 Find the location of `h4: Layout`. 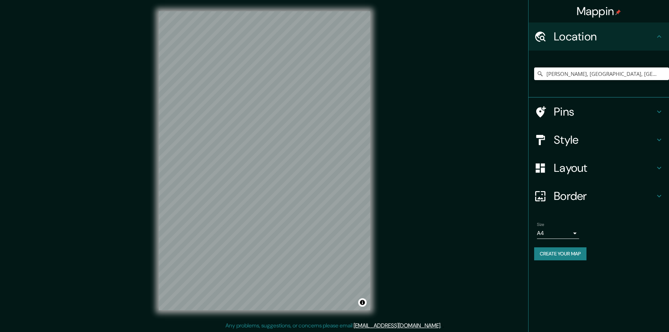

h4: Layout is located at coordinates (605, 168).